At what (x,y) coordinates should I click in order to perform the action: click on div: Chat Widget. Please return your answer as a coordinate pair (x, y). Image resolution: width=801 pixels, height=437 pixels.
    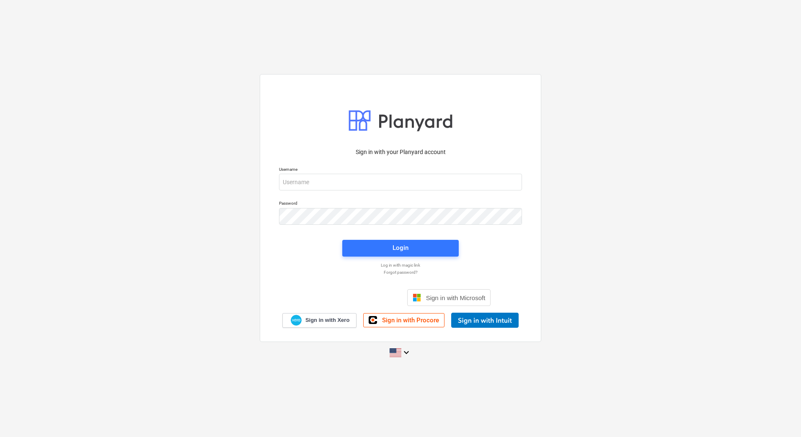
    Looking at the image, I should click on (780, 417).